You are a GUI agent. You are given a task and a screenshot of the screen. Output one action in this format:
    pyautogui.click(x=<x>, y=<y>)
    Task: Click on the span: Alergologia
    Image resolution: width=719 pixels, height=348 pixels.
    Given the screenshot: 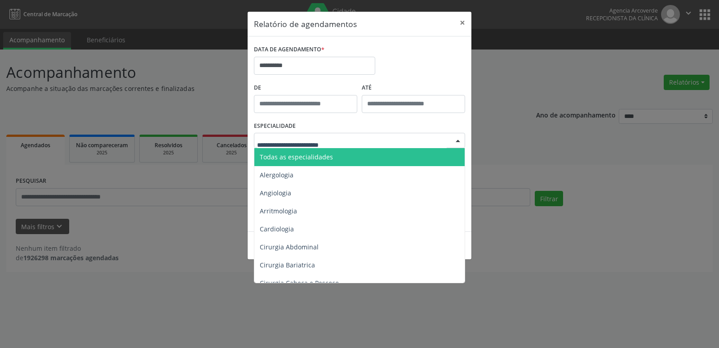 What is the action you would take?
    pyautogui.click(x=277, y=174)
    